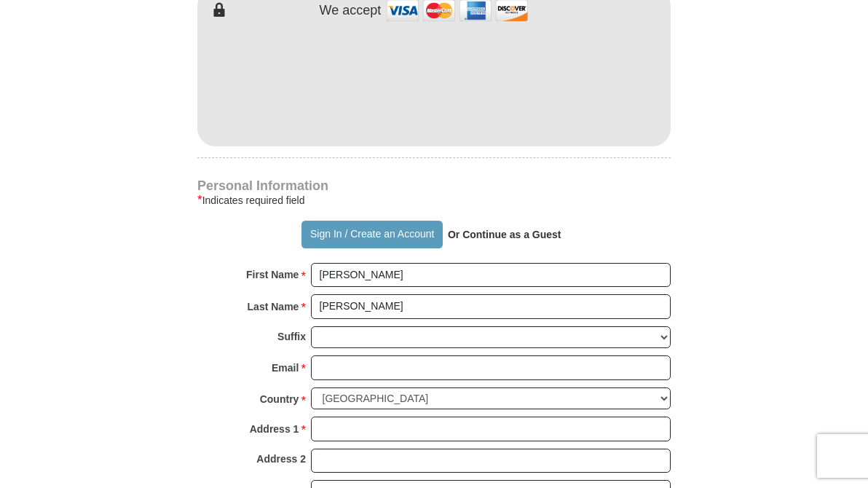  Describe the element at coordinates (280, 399) in the screenshot. I see `strong: Country` at that location.